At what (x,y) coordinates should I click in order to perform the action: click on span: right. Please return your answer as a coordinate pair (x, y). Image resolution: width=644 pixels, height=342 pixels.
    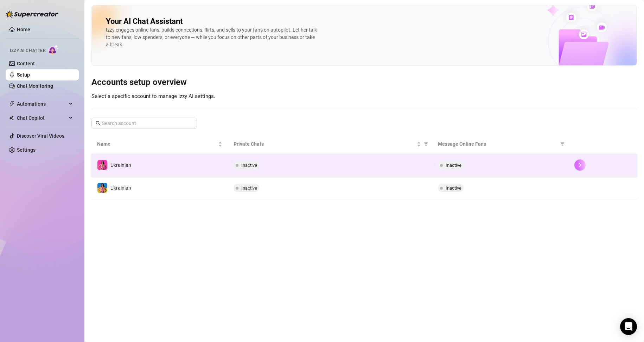
    Looking at the image, I should click on (580, 165).